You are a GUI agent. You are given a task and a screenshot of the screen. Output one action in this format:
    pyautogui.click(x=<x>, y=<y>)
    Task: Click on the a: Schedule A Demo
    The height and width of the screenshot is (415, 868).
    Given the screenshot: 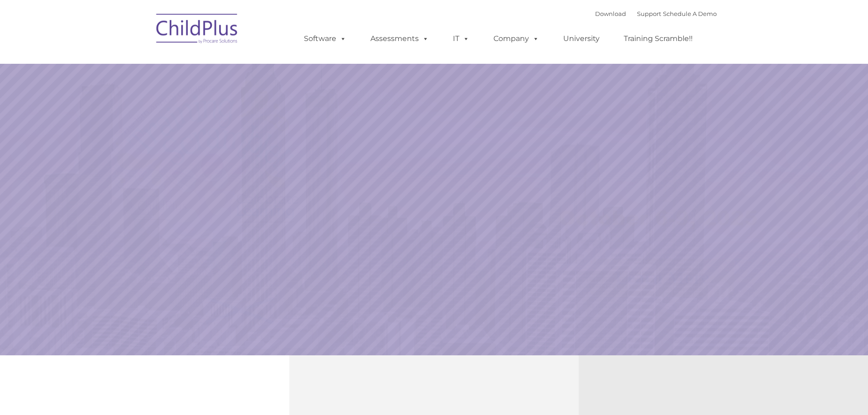 What is the action you would take?
    pyautogui.click(x=690, y=14)
    